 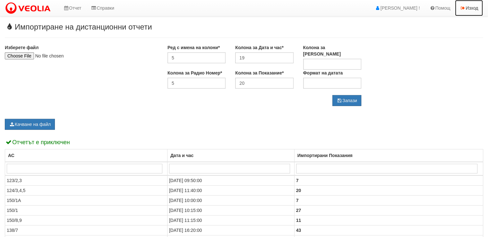 What do you see at coordinates (86, 190) in the screenshot?
I see `td: 124/3,4,5` at bounding box center [86, 190].